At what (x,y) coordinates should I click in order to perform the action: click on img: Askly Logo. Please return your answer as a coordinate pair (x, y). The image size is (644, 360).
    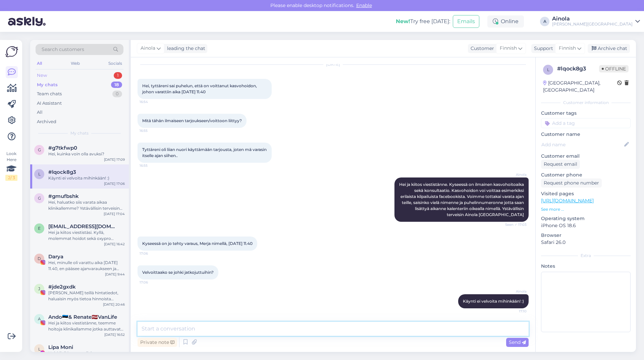
    Looking at the image, I should click on (12, 51).